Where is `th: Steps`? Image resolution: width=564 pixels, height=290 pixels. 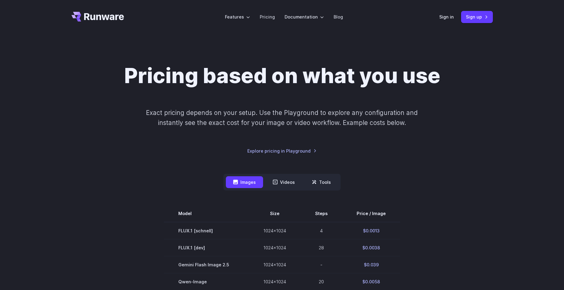
th: Steps is located at coordinates (321, 213).